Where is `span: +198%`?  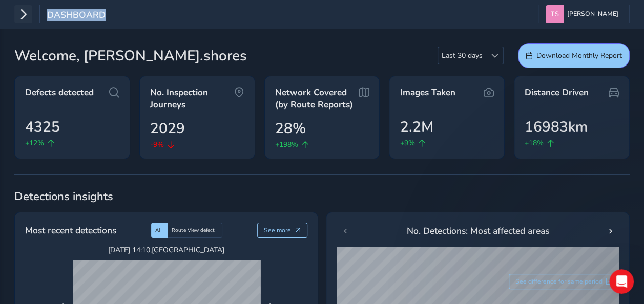
span: +198% is located at coordinates (286, 144).